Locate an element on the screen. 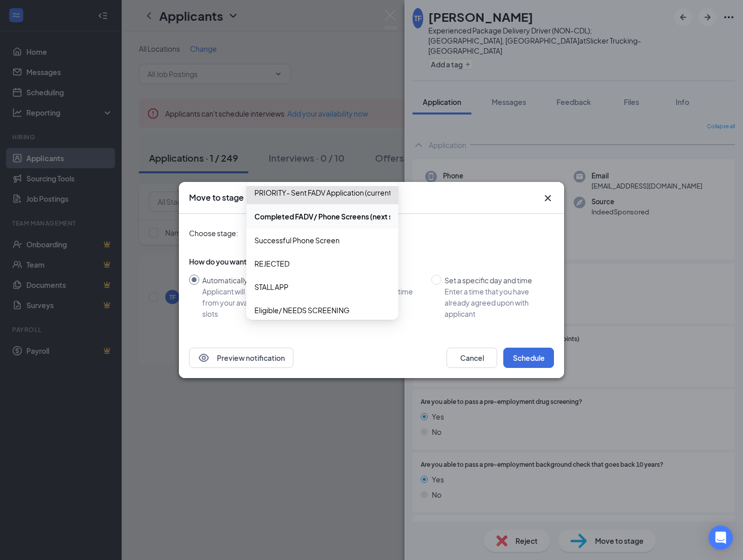  div: Set a specific day and time is located at coordinates (495, 280).